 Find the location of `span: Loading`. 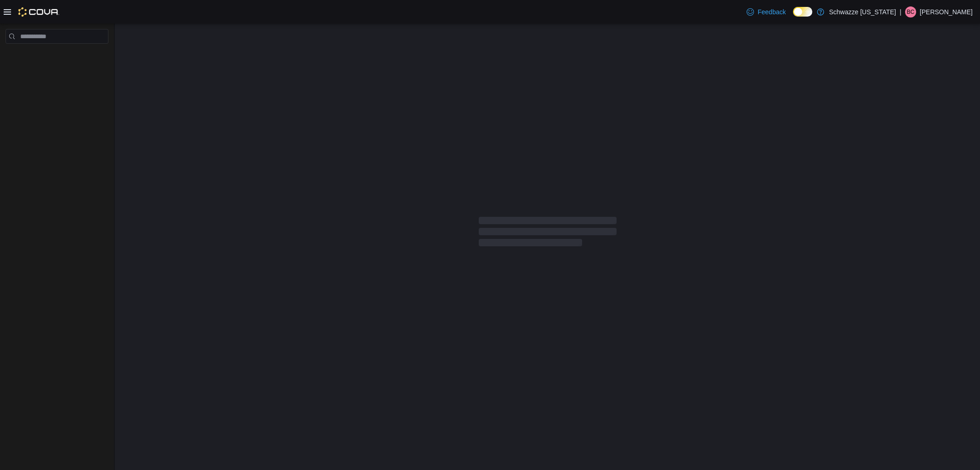

span: Loading is located at coordinates (548, 233).